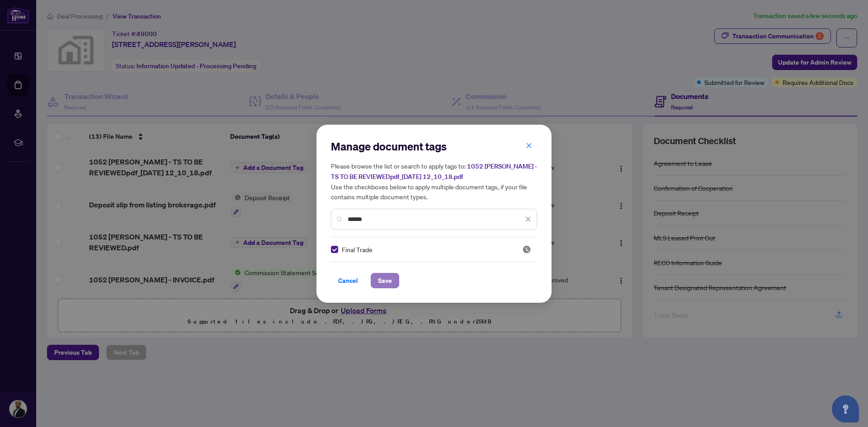  I want to click on span: Pending Review, so click(527, 250).